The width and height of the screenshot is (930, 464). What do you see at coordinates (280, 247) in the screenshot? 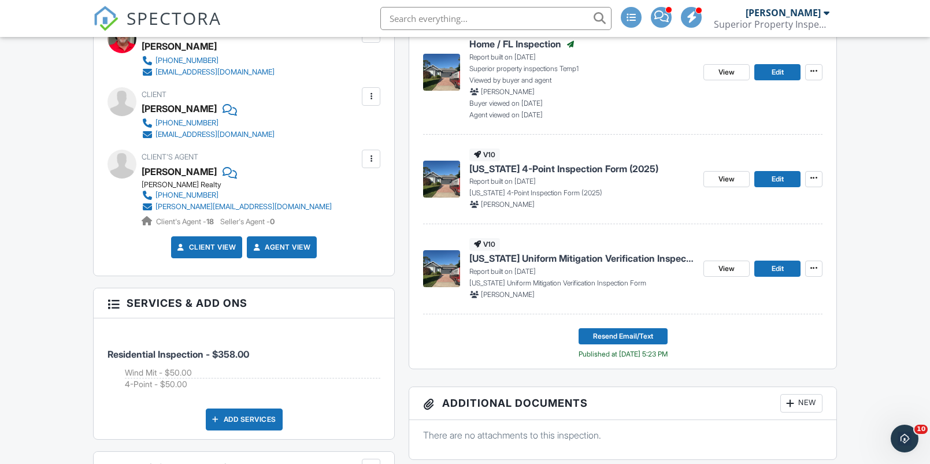
I see `a: Agent View` at bounding box center [280, 247].